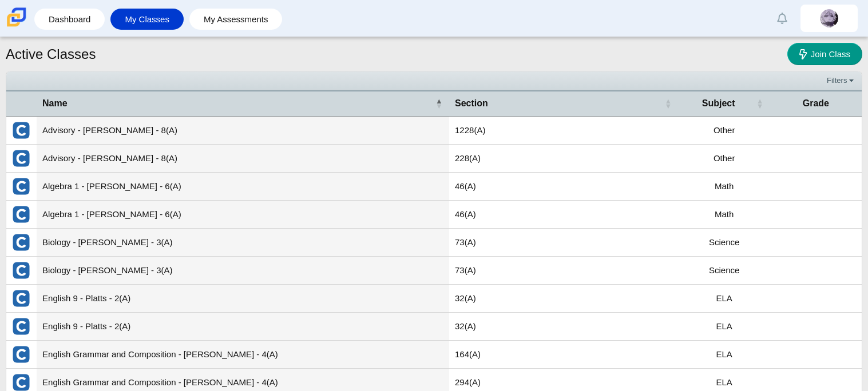 Image resolution: width=868 pixels, height=391 pixels. What do you see at coordinates (236, 19) in the screenshot?
I see `a: My Assessments` at bounding box center [236, 19].